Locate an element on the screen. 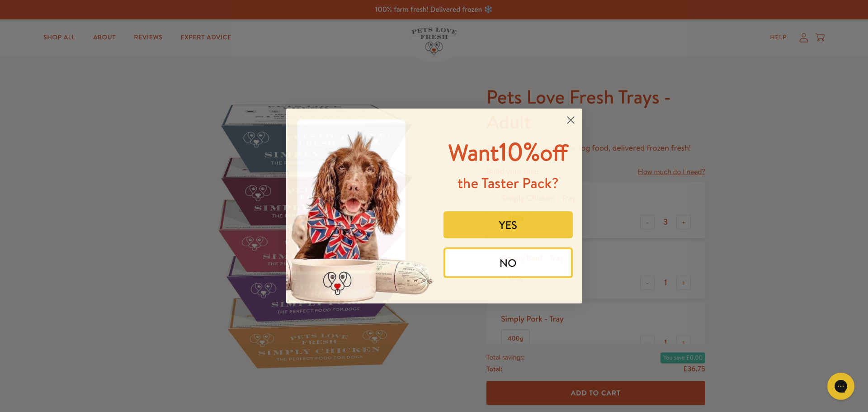 This screenshot has height=412, width=868. button: Gorgias live chat is located at coordinates (18, 17).